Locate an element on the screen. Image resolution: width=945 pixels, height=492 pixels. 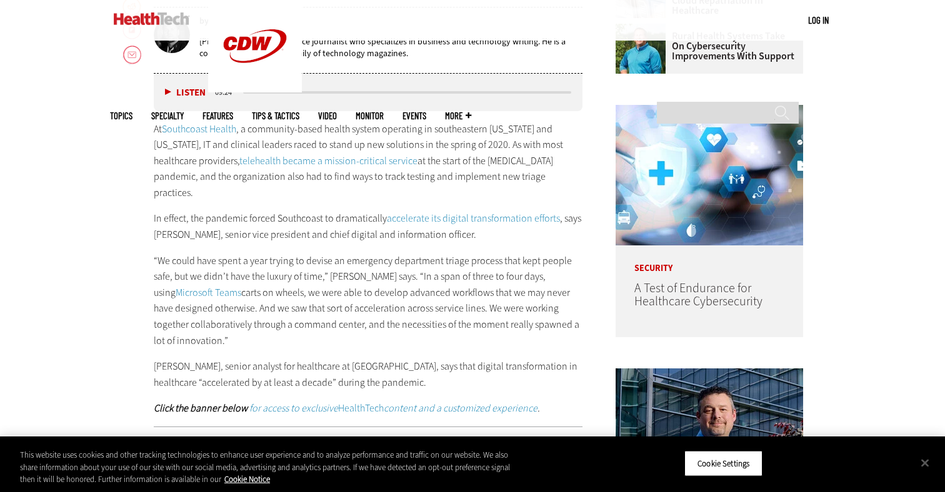
a: Events is located at coordinates (414, 116).